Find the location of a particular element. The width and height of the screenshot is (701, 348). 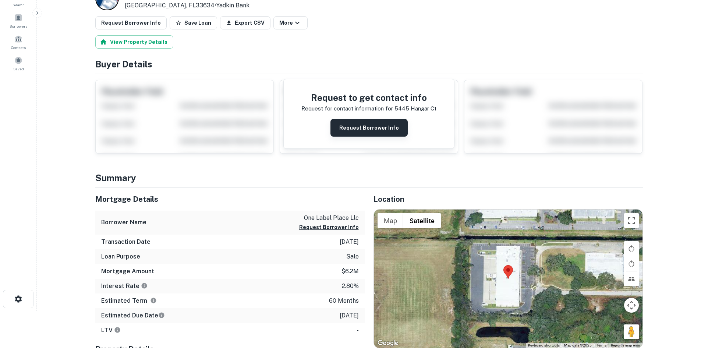

div: Borrowers is located at coordinates (18, 21).